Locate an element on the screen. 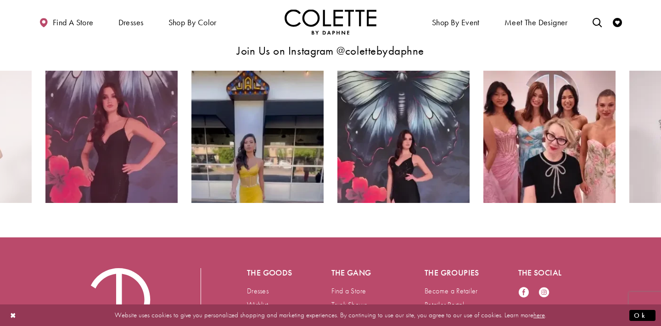  span: Meet the designer is located at coordinates (536, 23).